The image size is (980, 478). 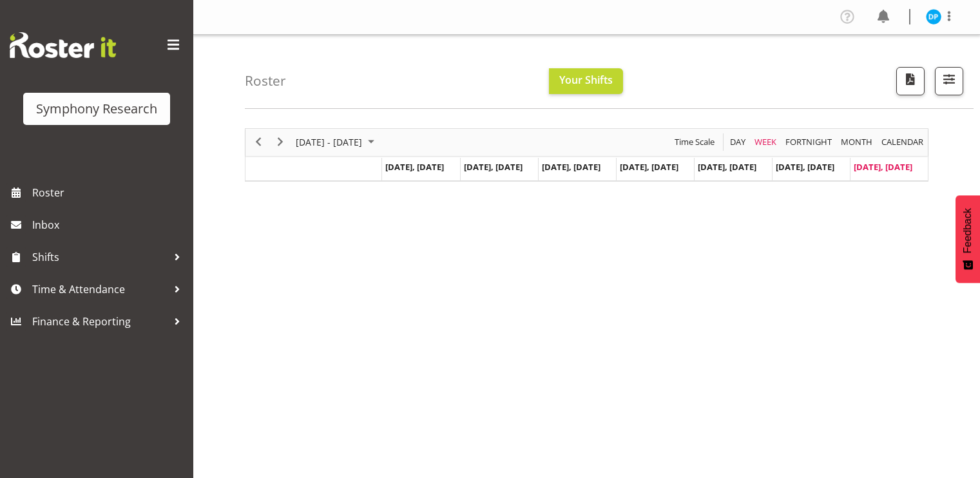 What do you see at coordinates (968, 239) in the screenshot?
I see `button: Feedback - Show survey` at bounding box center [968, 239].